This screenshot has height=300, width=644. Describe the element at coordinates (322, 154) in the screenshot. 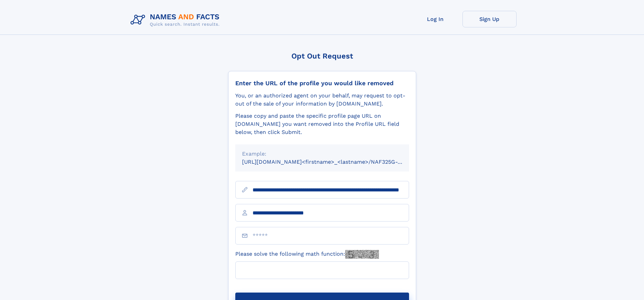

I see `div: Example:` at that location.